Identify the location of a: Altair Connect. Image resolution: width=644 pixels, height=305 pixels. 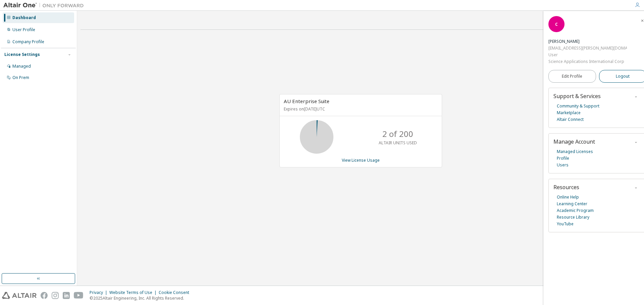
(571, 120).